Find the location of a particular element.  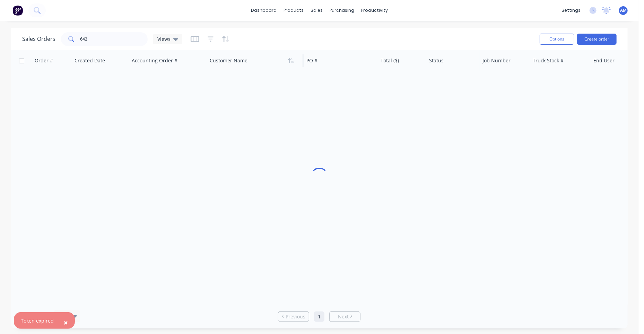

div: Job Number is located at coordinates (496, 61).